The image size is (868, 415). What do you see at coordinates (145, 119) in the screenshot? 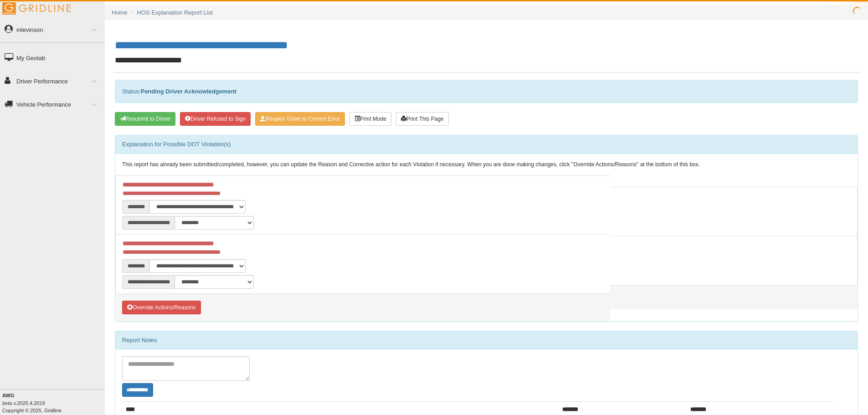
I see `button: Resubmit To Driver` at bounding box center [145, 119].